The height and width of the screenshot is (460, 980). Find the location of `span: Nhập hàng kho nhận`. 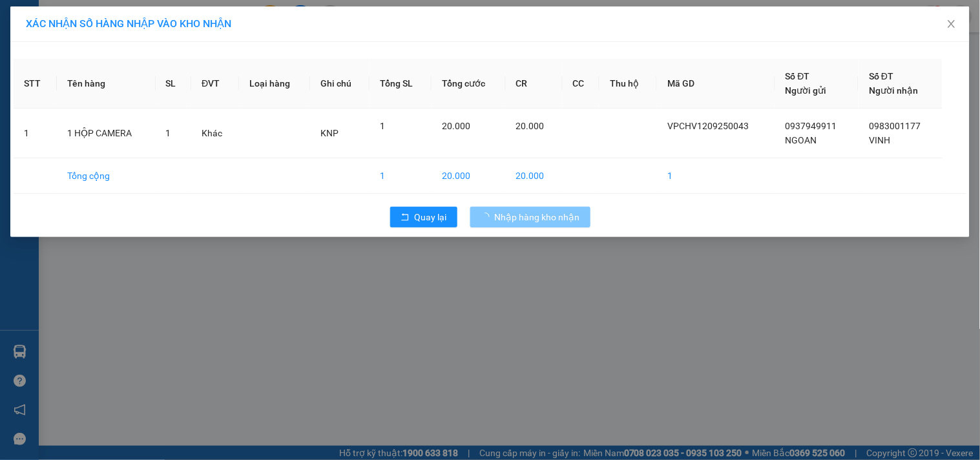

span: Nhập hàng kho nhận is located at coordinates (537, 217).